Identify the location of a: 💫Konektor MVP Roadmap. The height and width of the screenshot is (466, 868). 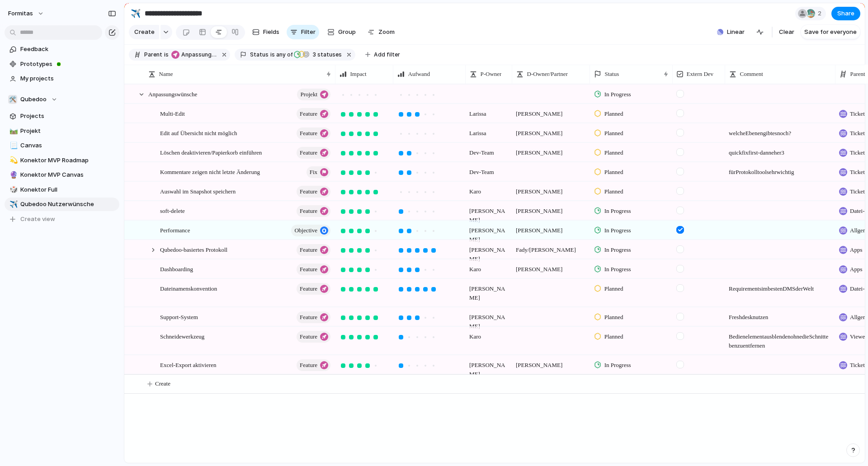
(62, 160).